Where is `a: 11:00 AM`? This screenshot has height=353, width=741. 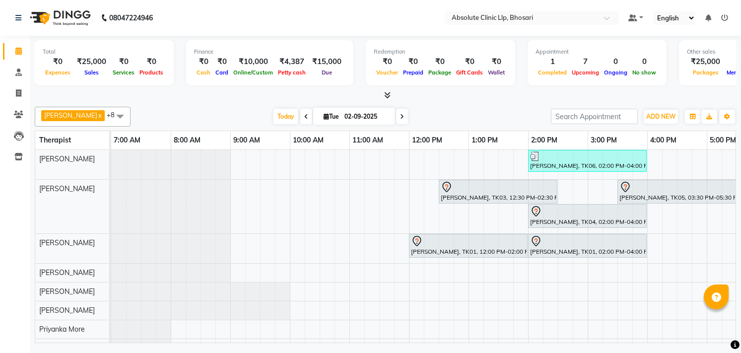 a: 11:00 AM is located at coordinates (368, 140).